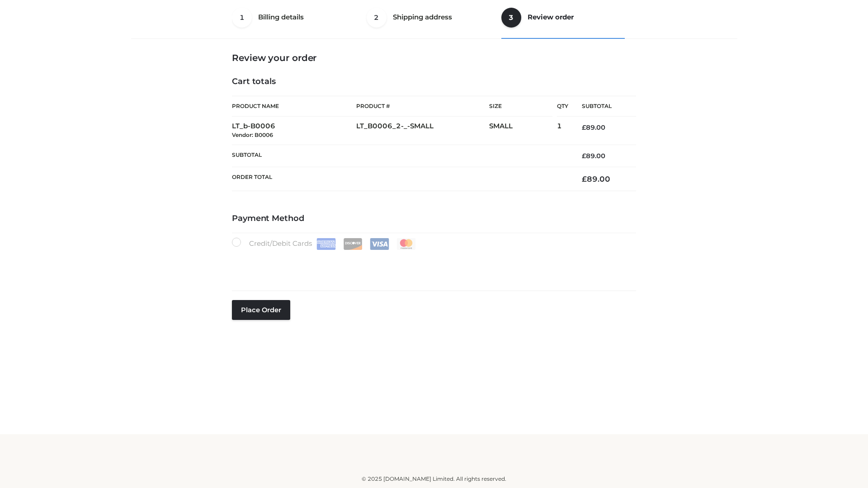  What do you see at coordinates (326, 244) in the screenshot?
I see `img: Amex` at bounding box center [326, 244].